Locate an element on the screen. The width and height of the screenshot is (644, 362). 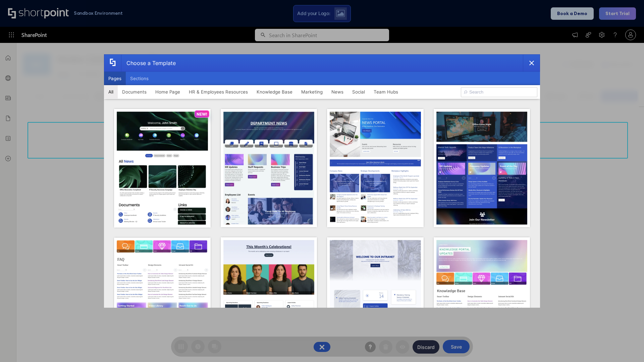
input: Search is located at coordinates (499, 92).